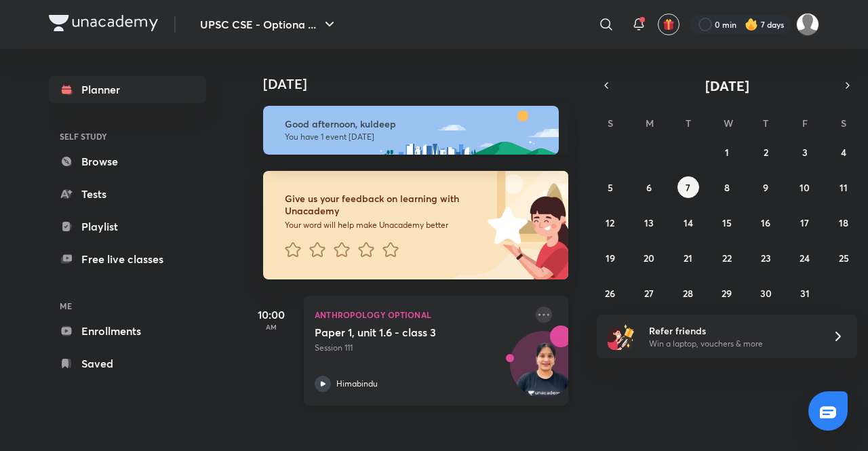 This screenshot has height=451, width=868. Describe the element at coordinates (766, 222) in the screenshot. I see `button: October 16, 2025` at that location.